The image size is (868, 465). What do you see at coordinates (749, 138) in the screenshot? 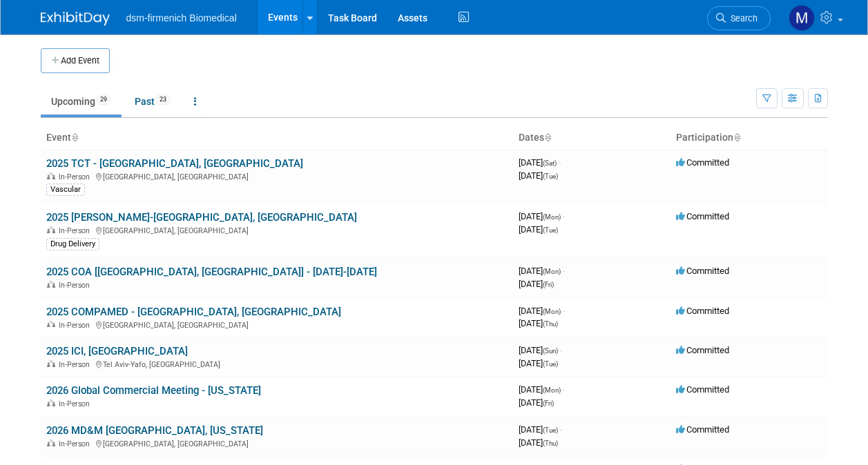
I see `th: Participation` at bounding box center [749, 138].